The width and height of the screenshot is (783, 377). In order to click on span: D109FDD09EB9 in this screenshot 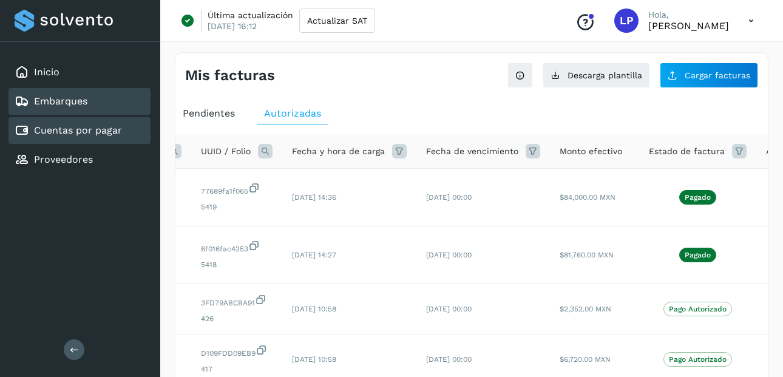, I will do `click(237, 352)`.